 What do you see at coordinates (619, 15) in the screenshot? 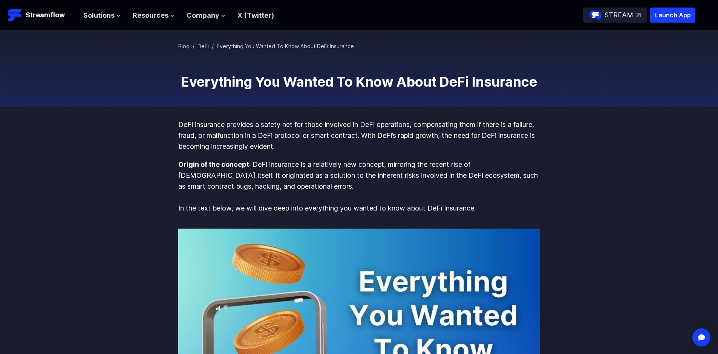
I see `p: STREAM` at bounding box center [619, 15].